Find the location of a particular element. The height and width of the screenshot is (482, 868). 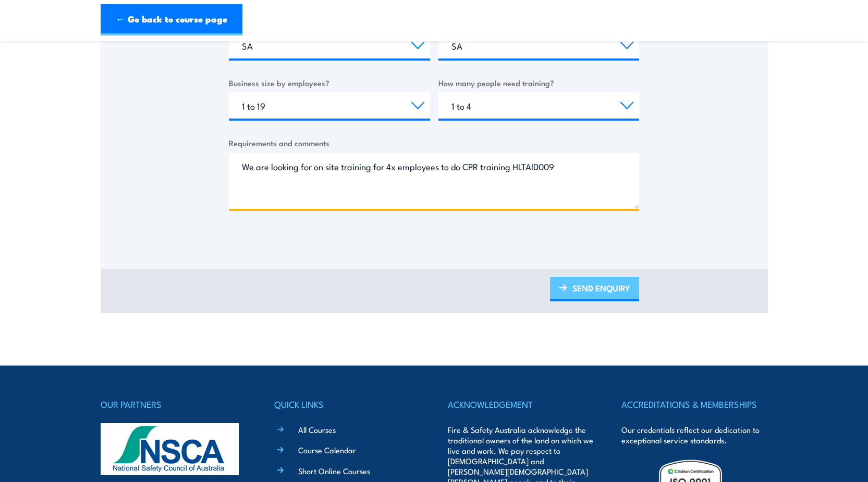

p: Our credentials reflect our dedication to exceptional service standards. is located at coordinates (694, 435).